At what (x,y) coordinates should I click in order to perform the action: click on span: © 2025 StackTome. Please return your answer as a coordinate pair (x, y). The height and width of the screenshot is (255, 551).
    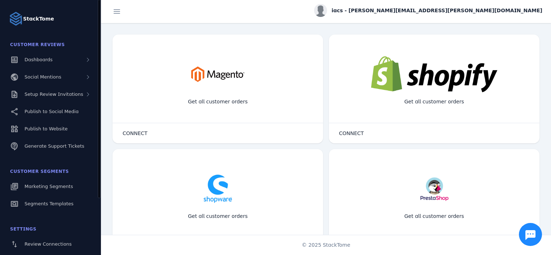
    Looking at the image, I should click on (326, 245).